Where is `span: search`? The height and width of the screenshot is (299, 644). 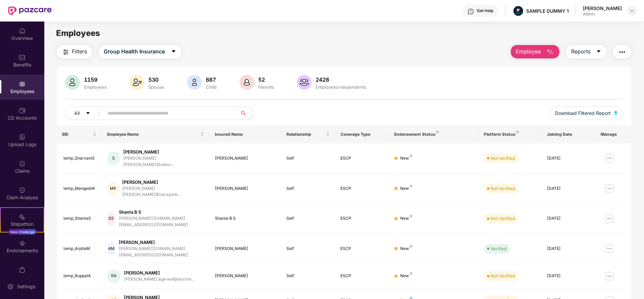
span: search is located at coordinates (243, 113).